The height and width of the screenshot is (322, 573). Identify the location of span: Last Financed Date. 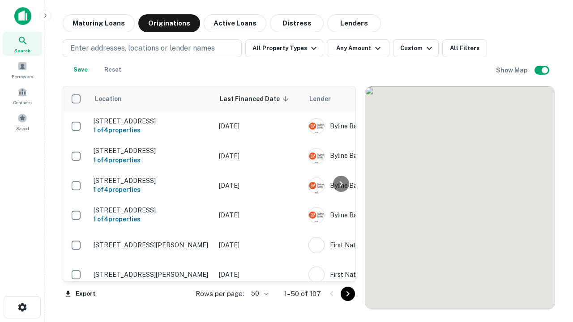
(255, 99).